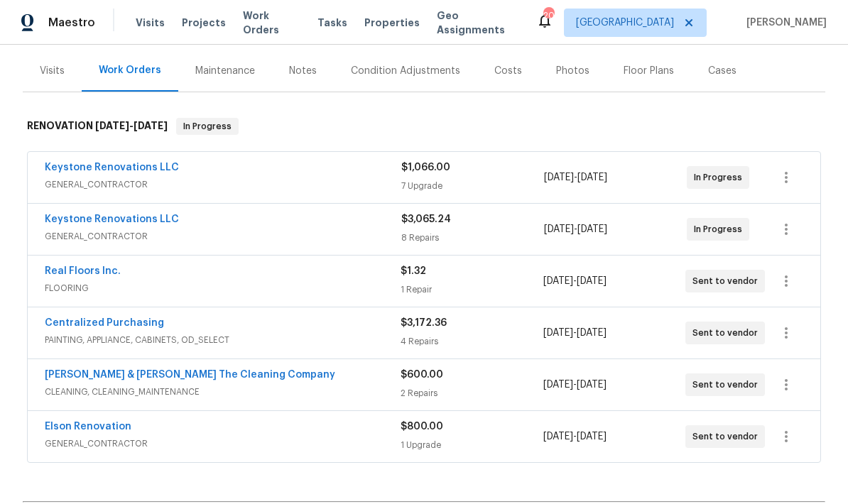  I want to click on div: 20, so click(548, 15).